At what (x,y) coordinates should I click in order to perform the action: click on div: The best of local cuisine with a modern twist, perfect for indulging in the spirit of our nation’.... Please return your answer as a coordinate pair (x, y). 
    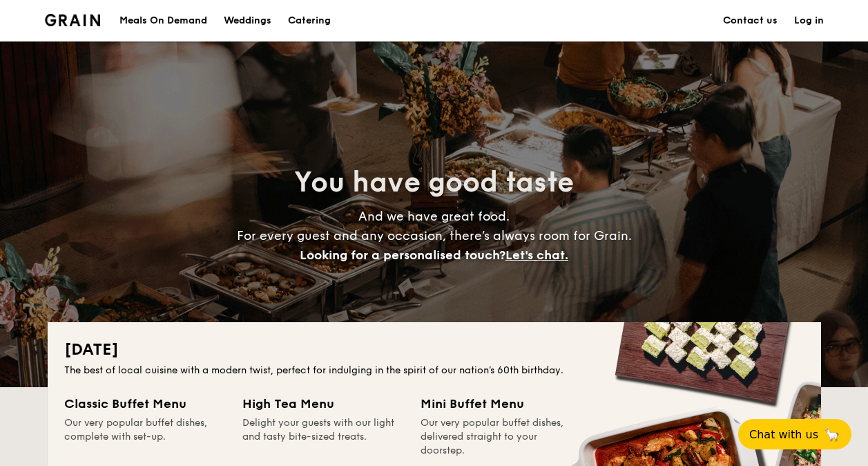
    Looking at the image, I should click on (434, 370).